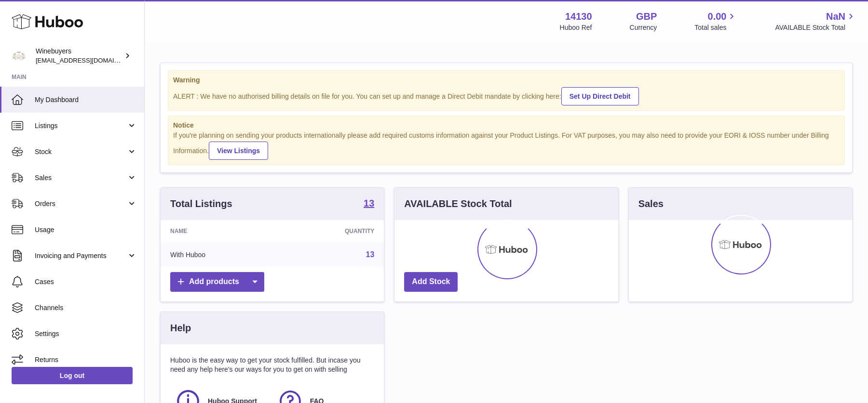  What do you see at coordinates (431, 282) in the screenshot?
I see `a: Add Stock` at bounding box center [431, 282].